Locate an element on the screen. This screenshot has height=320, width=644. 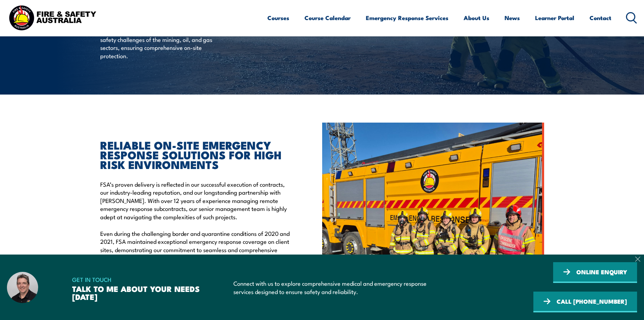
a: Contact is located at coordinates (600, 17).